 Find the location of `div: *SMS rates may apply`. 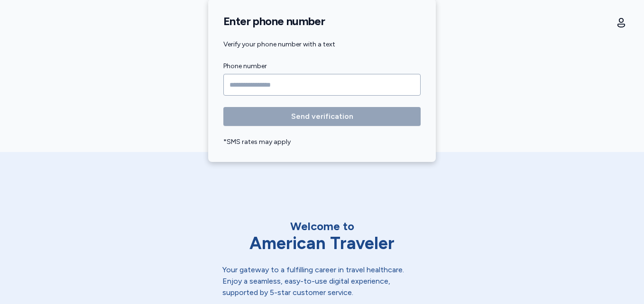

div: *SMS rates may apply is located at coordinates (322, 142).